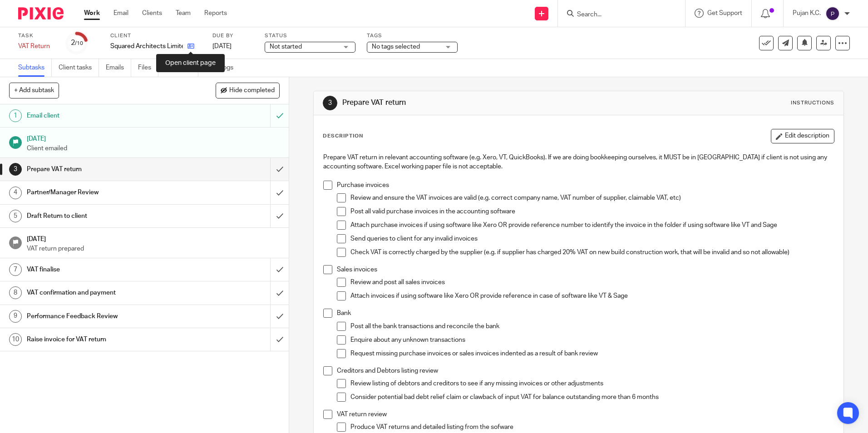 Image resolution: width=868 pixels, height=433 pixels. I want to click on a: Audit logs, so click(223, 67).